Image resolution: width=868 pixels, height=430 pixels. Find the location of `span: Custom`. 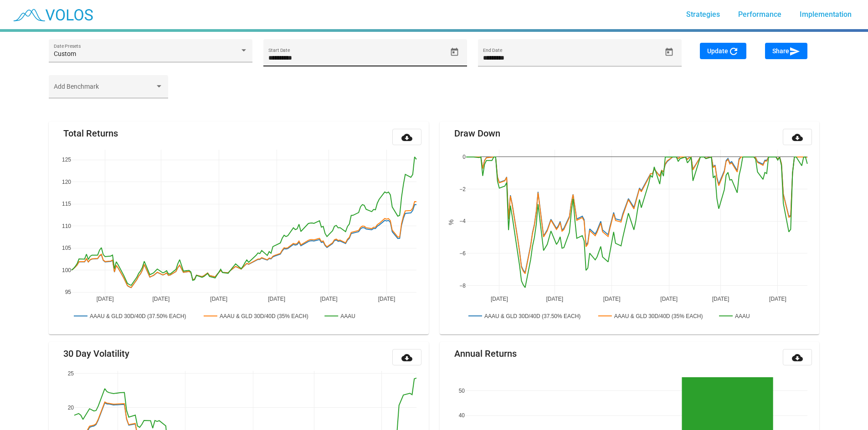

span: Custom is located at coordinates (64, 54).